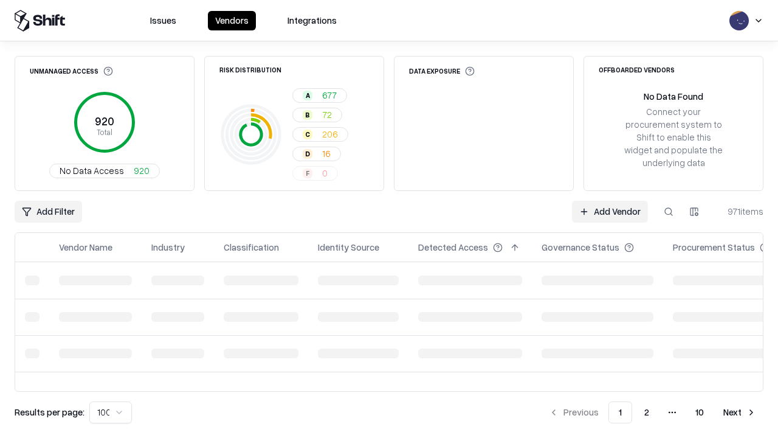 This screenshot has width=778, height=438. I want to click on button: D16, so click(317, 154).